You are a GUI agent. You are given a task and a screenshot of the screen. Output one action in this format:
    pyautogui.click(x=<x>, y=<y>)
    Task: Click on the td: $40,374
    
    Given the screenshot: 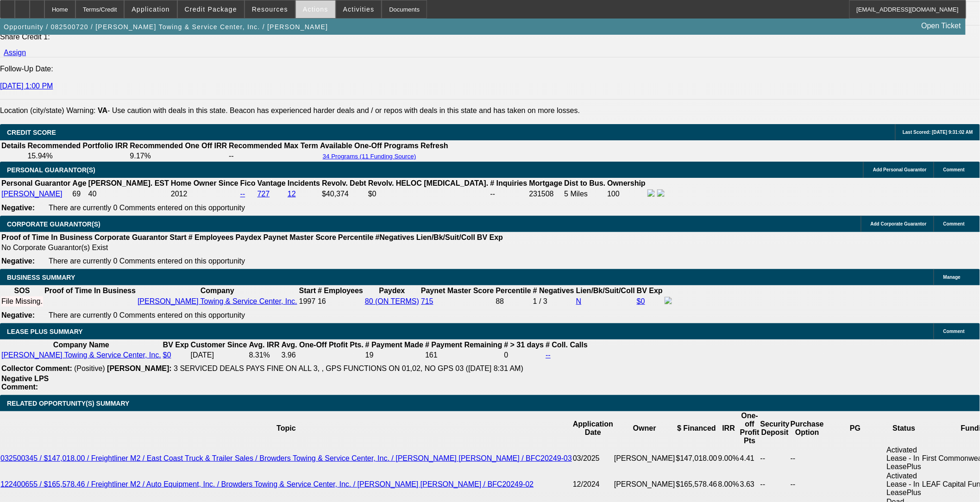 What is the action you would take?
    pyautogui.click(x=344, y=194)
    